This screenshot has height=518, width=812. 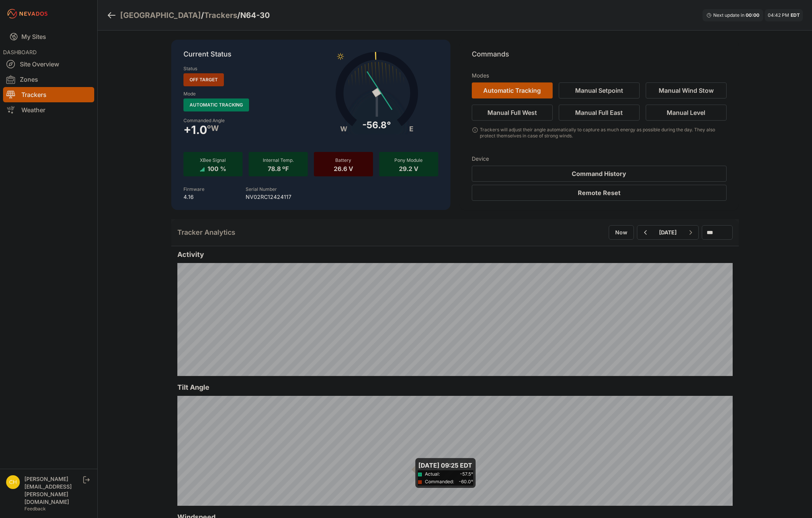 I want to click on p: 4.16, so click(x=194, y=197).